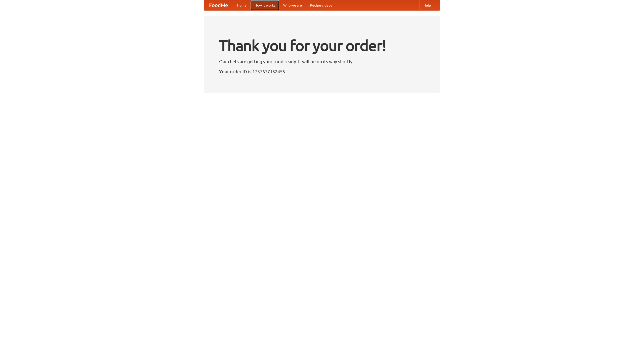 Image resolution: width=644 pixels, height=356 pixels. Describe the element at coordinates (293, 5) in the screenshot. I see `a: Who we are` at that location.